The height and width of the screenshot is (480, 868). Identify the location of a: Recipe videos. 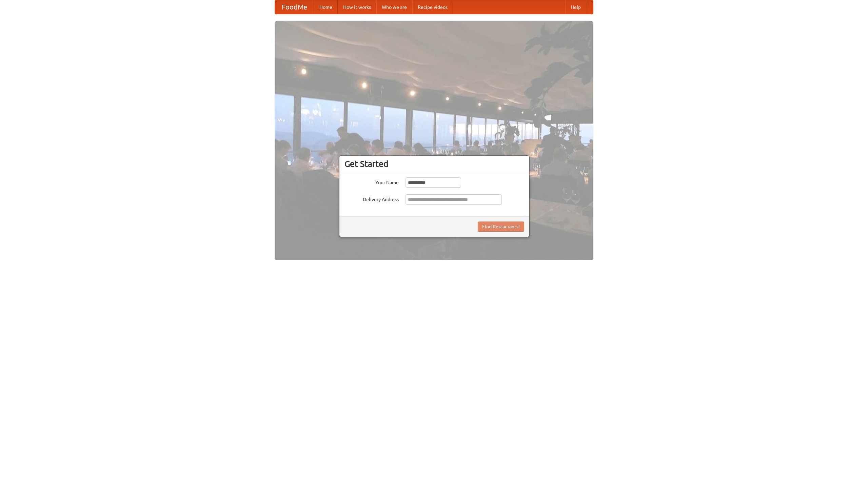
(433, 7).